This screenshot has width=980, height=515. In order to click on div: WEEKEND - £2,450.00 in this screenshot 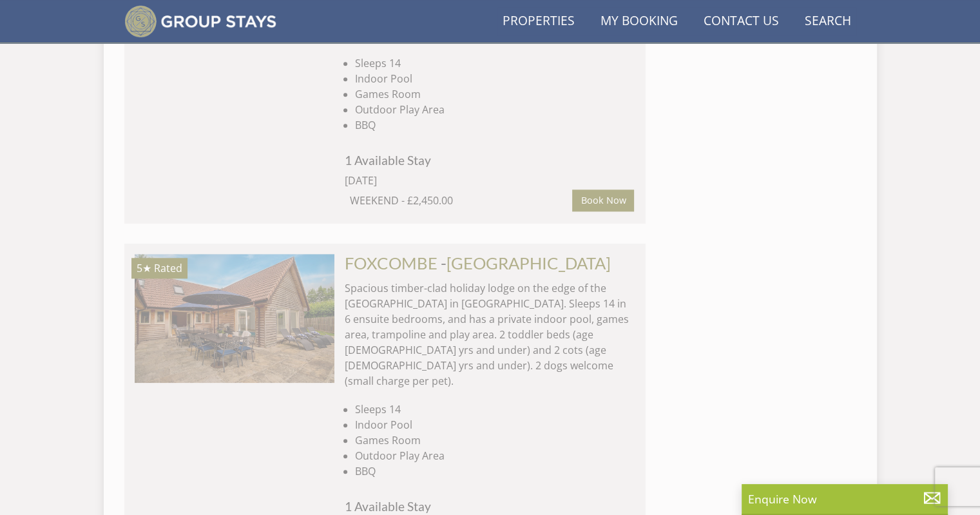, I will do `click(461, 201)`.